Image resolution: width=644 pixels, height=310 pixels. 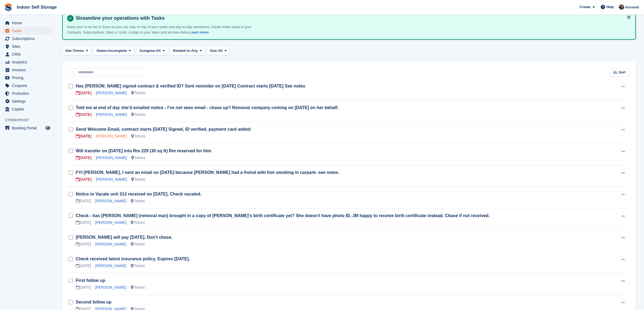 I want to click on button: Status: Incomplete, so click(x=114, y=51).